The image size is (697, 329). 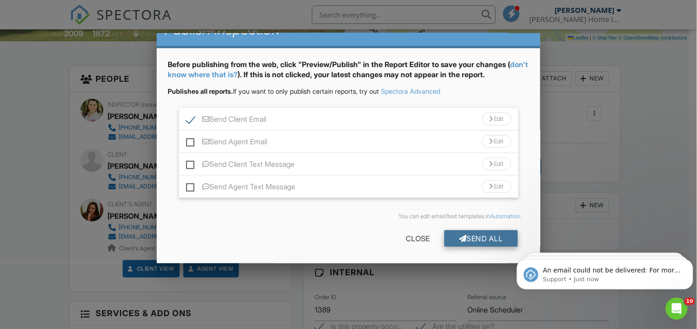 I want to click on strong: Publishes all reports., so click(x=200, y=91).